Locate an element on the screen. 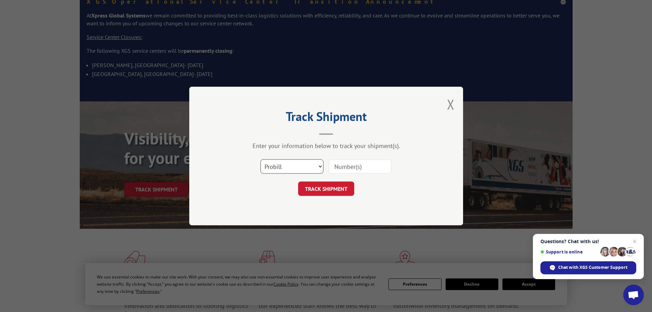 The width and height of the screenshot is (652, 312). span: Support is online is located at coordinates (569, 251).